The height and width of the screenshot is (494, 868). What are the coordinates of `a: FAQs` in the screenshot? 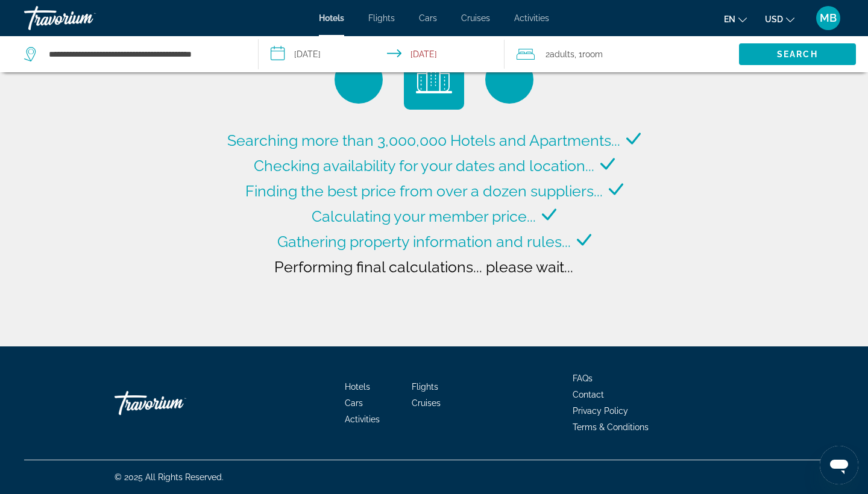 It's located at (582, 378).